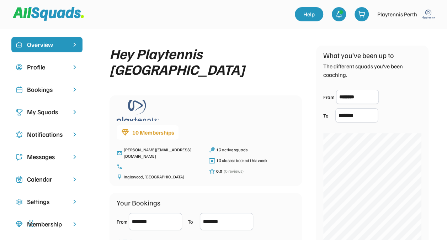  Describe the element at coordinates (47, 157) in the screenshot. I see `div: Messages` at that location.